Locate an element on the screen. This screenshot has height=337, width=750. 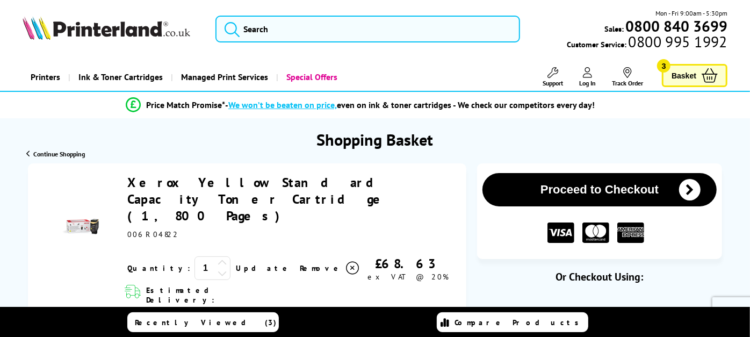
a: Ink & Toner Cartridges is located at coordinates (119, 77).